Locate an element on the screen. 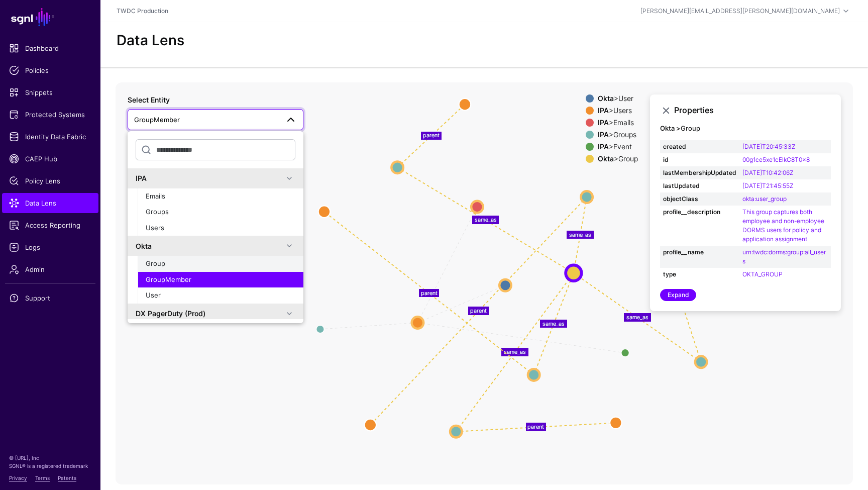 This screenshot has width=868, height=490. button: Group is located at coordinates (221, 264).